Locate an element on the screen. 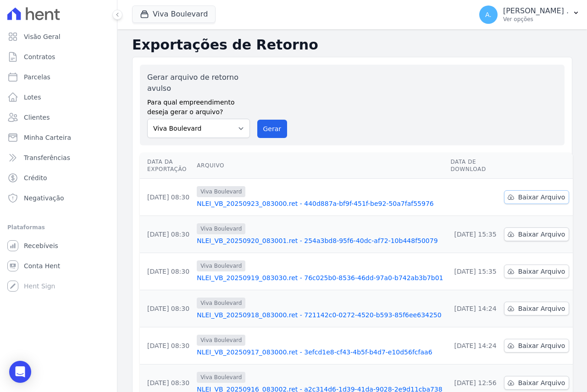 Image resolution: width=587 pixels, height=392 pixels. a: Parcelas is located at coordinates (58, 77).